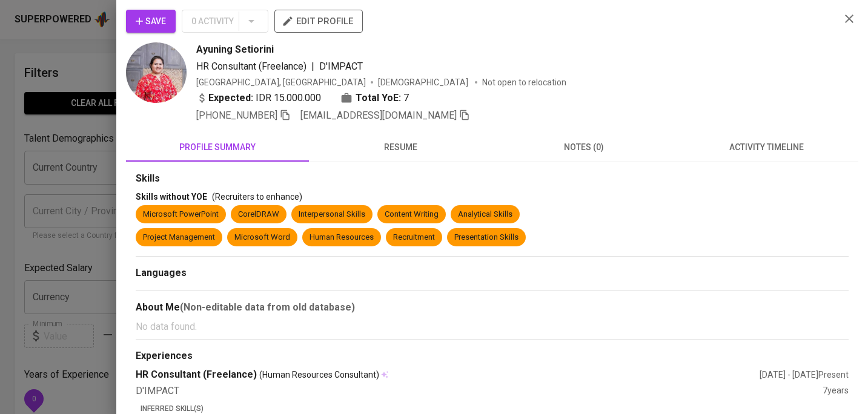  Describe the element at coordinates (584, 147) in the screenshot. I see `span: notes (0)` at that location.